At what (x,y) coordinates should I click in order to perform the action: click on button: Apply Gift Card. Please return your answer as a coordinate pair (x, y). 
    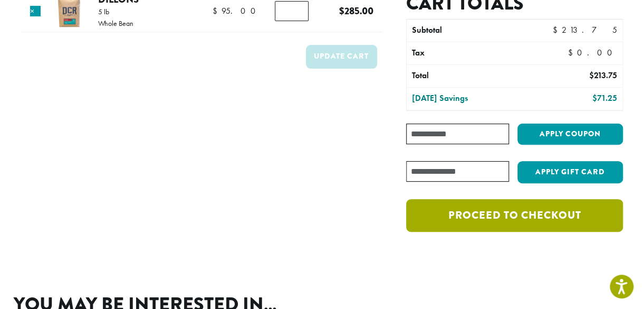
    Looking at the image, I should click on (571, 172).